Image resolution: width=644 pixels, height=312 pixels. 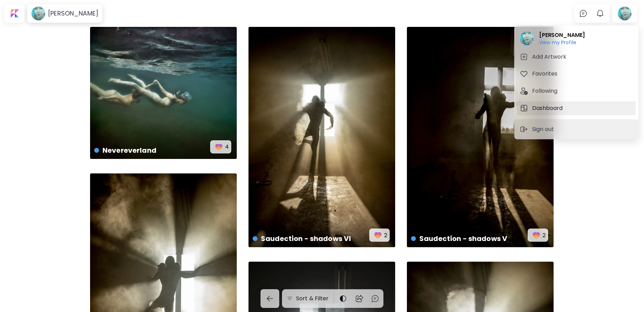 What do you see at coordinates (576, 108) in the screenshot?
I see `button: tabDashboard` at bounding box center [576, 108].